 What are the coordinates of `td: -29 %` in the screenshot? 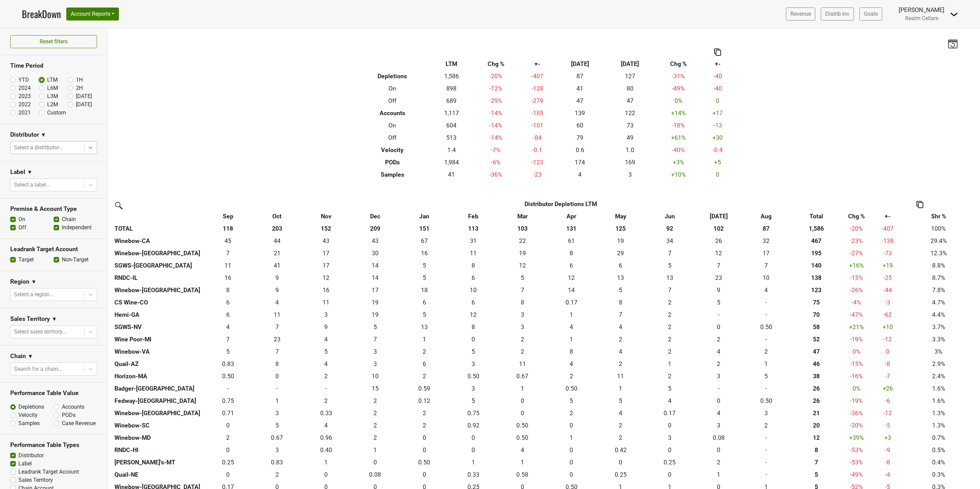 It's located at (496, 101).